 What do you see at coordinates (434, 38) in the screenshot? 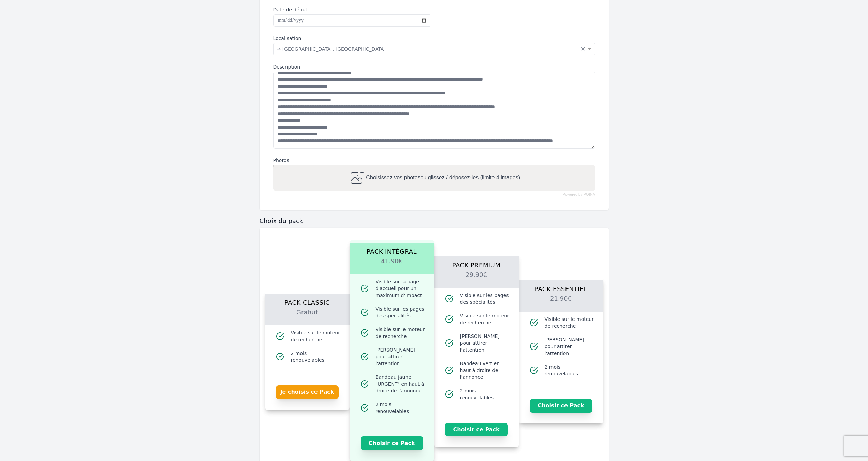
I see `label: Localisation` at bounding box center [434, 38].